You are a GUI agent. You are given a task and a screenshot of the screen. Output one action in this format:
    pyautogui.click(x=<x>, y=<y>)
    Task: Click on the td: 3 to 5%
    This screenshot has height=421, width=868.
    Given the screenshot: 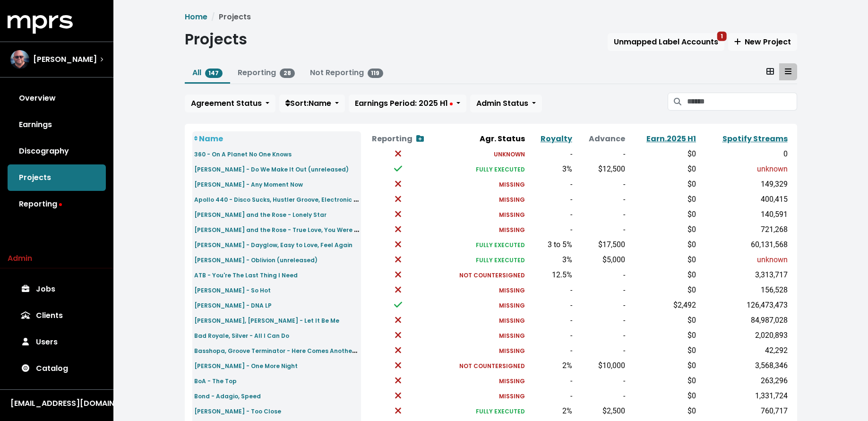 What is the action you would take?
    pyautogui.click(x=550, y=245)
    